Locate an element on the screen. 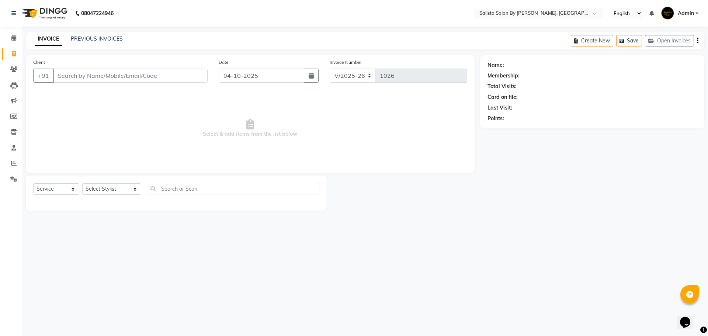  span: Select & add items from the list below is located at coordinates (250, 128).